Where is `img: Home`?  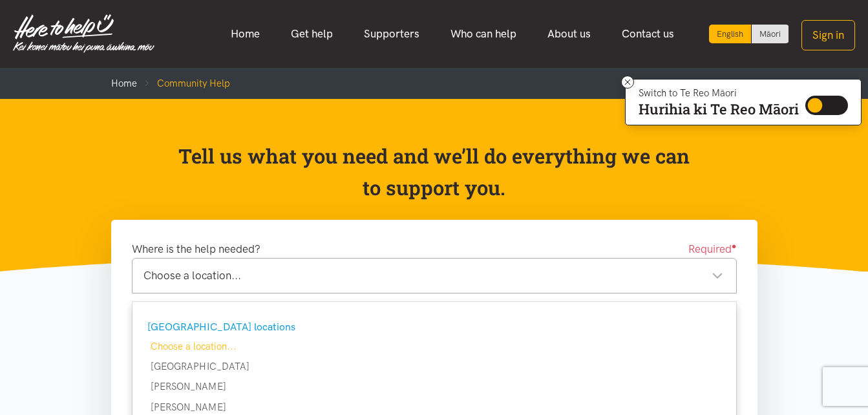 img: Home is located at coordinates (83, 33).